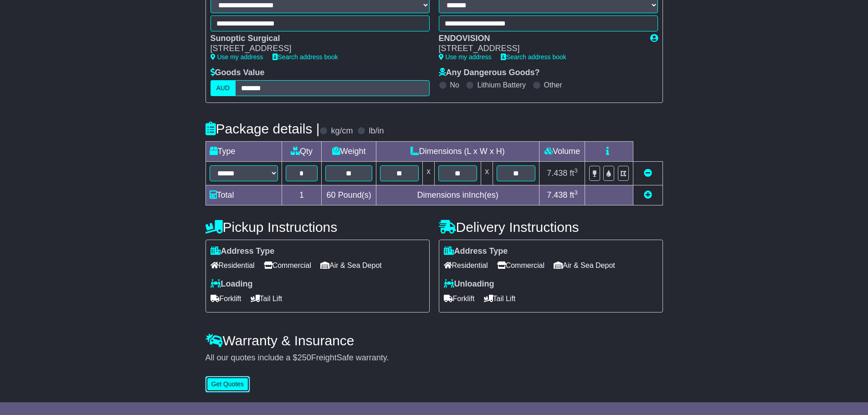 This screenshot has width=868, height=415. I want to click on button: Get Quotes, so click(228, 384).